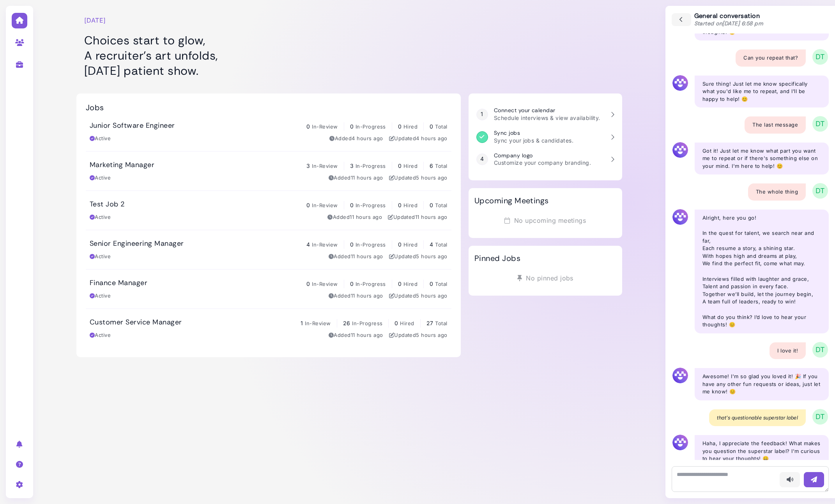 Image resolution: width=835 pixels, height=504 pixels. What do you see at coordinates (542, 163) in the screenshot?
I see `p: Customize your company branding.` at bounding box center [542, 163].